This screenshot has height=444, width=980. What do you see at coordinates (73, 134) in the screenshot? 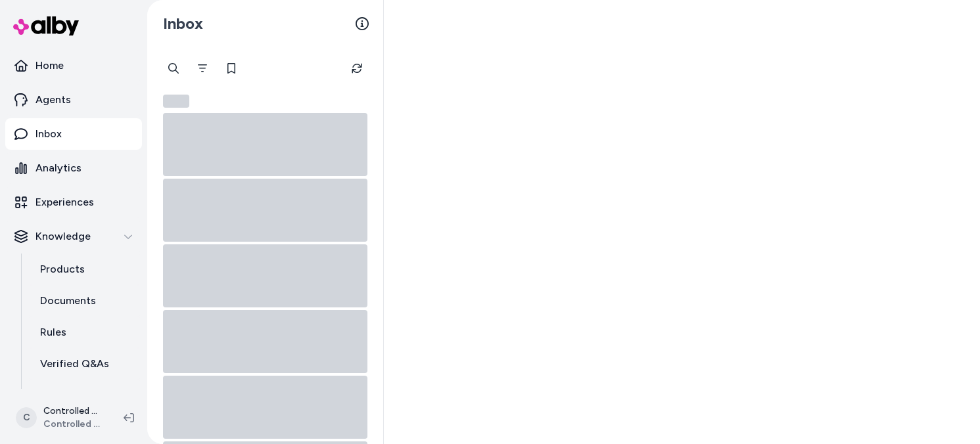
I see `a: Inbox` at bounding box center [73, 134].